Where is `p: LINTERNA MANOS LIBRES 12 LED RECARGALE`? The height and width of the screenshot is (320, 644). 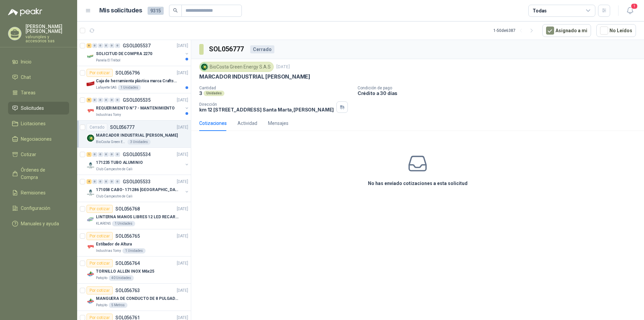
p: LINTERNA MANOS LIBRES 12 LED RECARGALE is located at coordinates (137, 217).